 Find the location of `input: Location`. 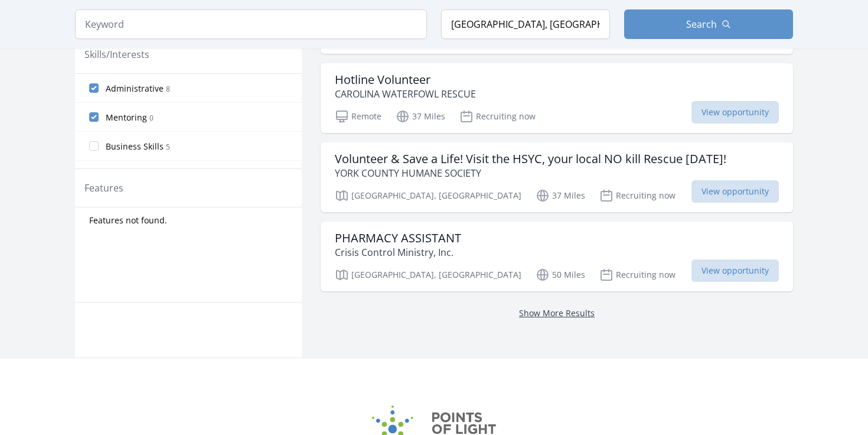

input: Location is located at coordinates (525, 24).